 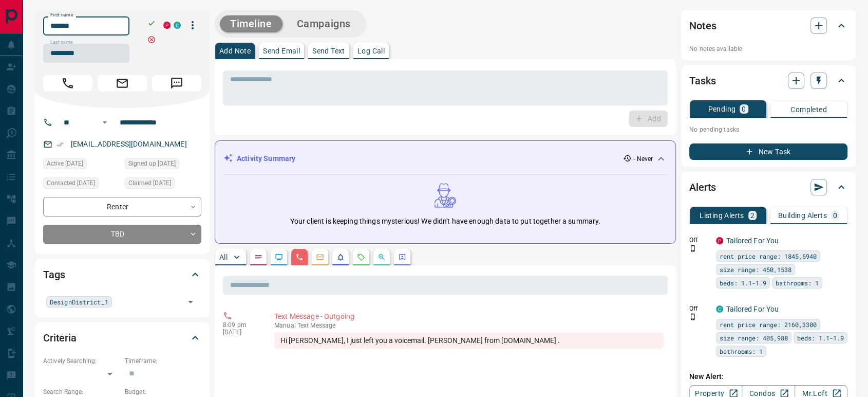 I want to click on span: DesignDistrict_1, so click(x=79, y=301).